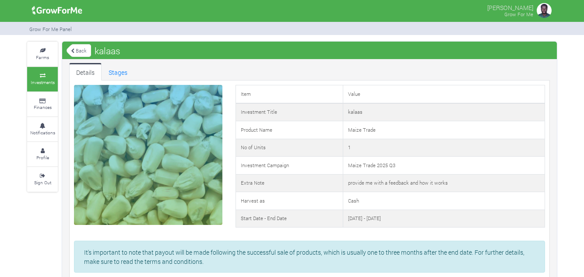 The height and width of the screenshot is (277, 584). I want to click on a: Back, so click(79, 50).